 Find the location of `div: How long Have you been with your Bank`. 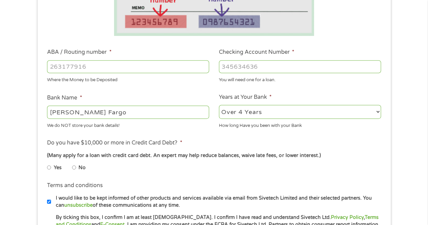

div: How long Have you been with your Bank is located at coordinates (300, 124).